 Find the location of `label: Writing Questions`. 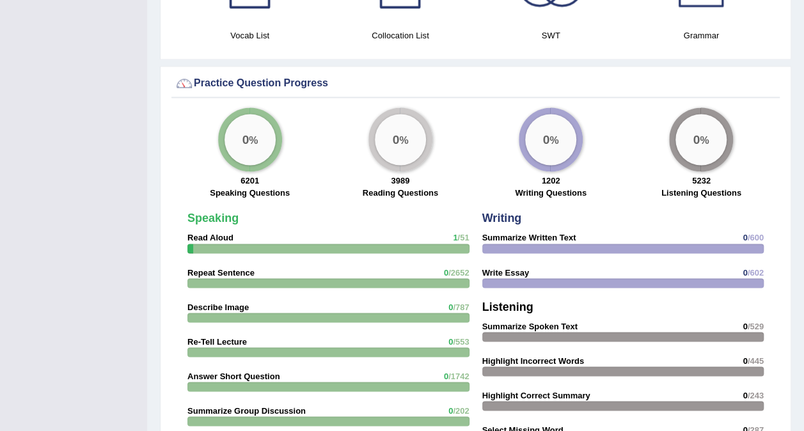

label: Writing Questions is located at coordinates (551, 193).